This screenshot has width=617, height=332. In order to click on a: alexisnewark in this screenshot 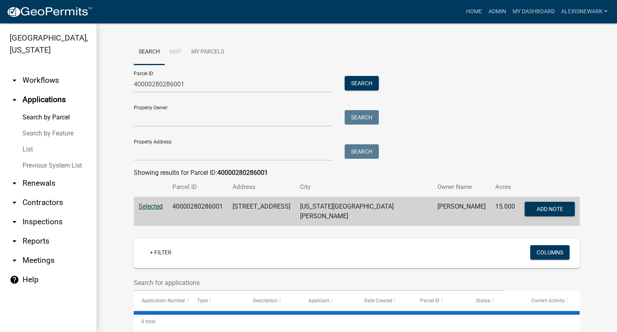, I will do `click(584, 12)`.